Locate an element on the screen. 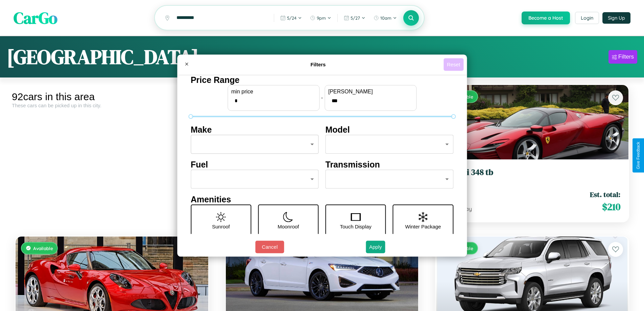  p: Winter Package is located at coordinates (423, 226).